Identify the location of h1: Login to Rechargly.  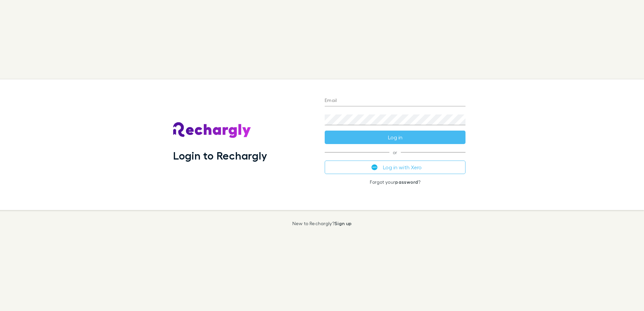
(220, 156).